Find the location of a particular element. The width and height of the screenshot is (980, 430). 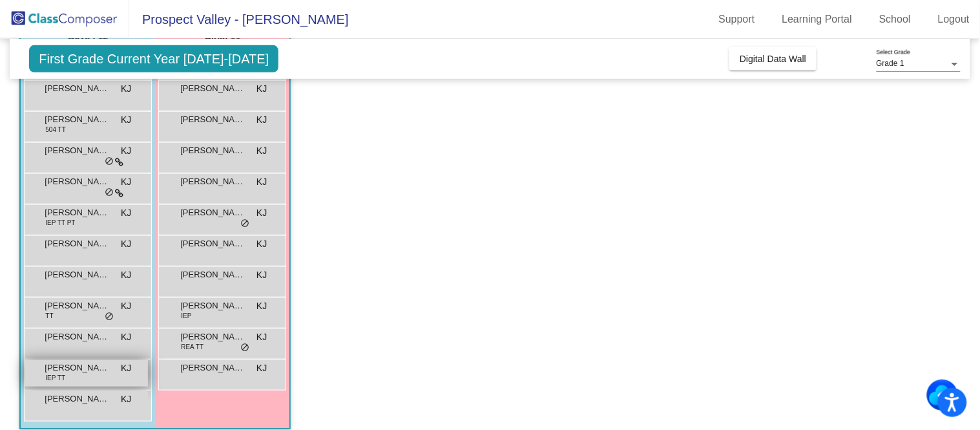

button: Digital Data Wall is located at coordinates (773, 59).